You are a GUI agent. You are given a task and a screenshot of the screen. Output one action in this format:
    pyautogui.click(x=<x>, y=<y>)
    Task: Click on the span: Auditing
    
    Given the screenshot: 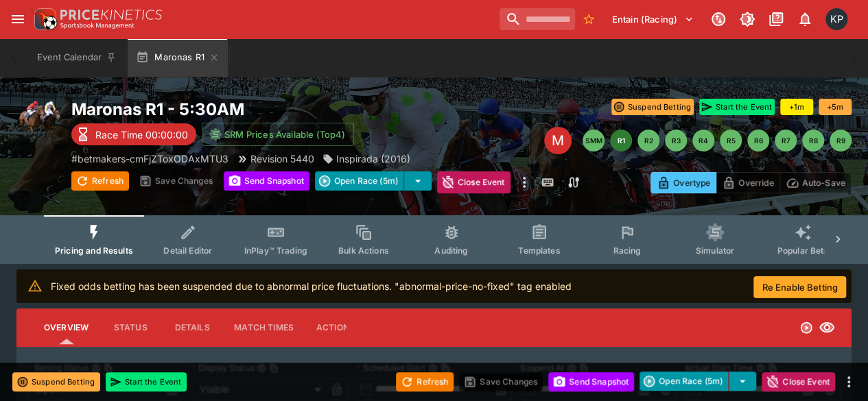 What is the action you would take?
    pyautogui.click(x=451, y=250)
    